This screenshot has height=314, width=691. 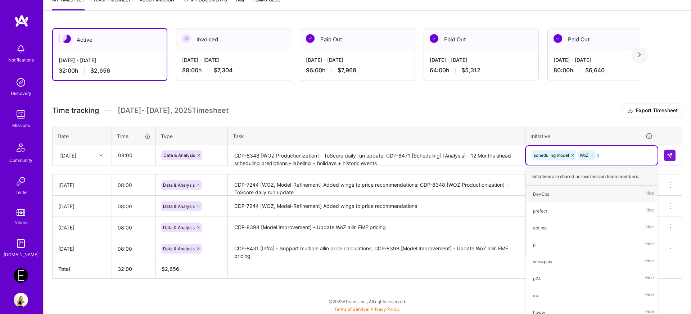 I want to click on textarea: CDP-8398 [Model Improvement] - Update WoZ allin FMF pricing, so click(x=377, y=228).